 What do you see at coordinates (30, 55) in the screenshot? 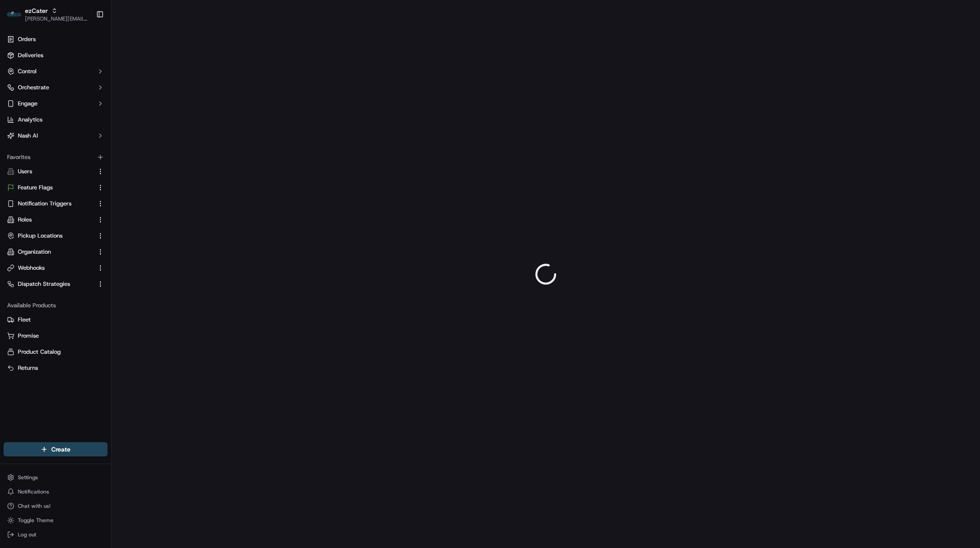
I see `span: Deliveries` at bounding box center [30, 55].